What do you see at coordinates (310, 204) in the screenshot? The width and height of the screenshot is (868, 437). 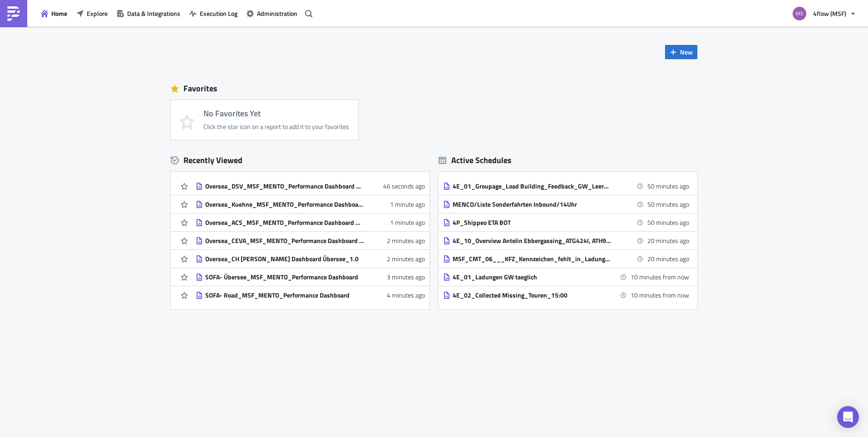 I see `a: Oversea_Kuehne_MSF_MENTO_Performance Dashboard Übersee_1.01 minute ago` at bounding box center [310, 204].